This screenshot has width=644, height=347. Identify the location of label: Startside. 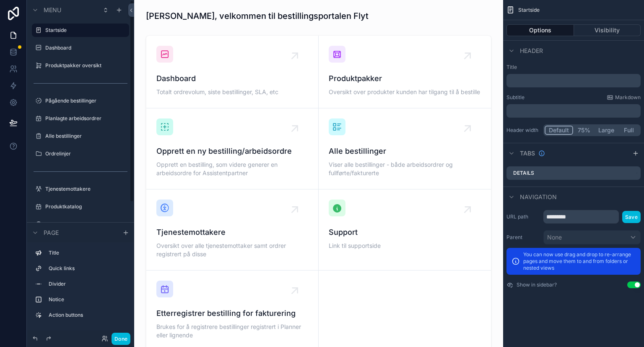
(85, 30).